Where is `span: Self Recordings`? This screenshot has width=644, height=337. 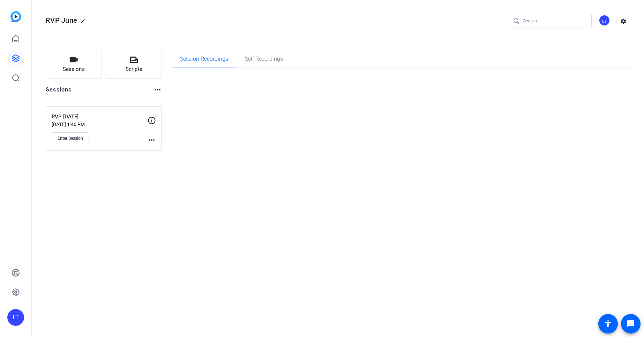
span: Self Recordings is located at coordinates (264, 59).